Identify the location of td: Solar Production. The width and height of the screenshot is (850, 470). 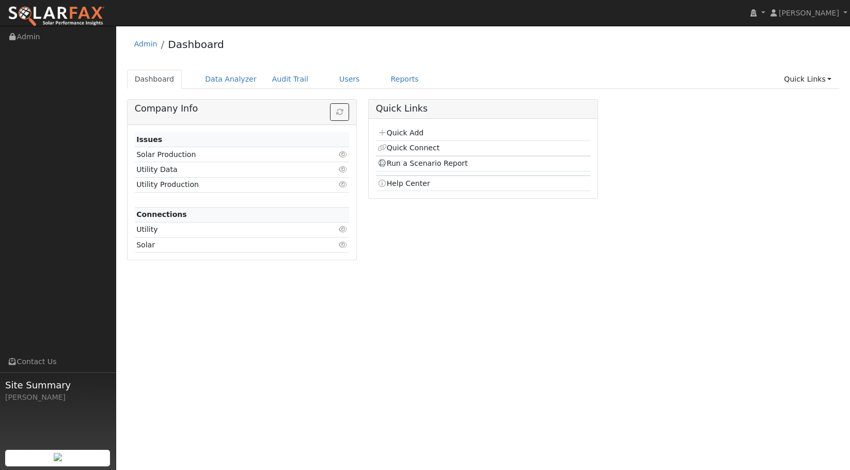
(225, 154).